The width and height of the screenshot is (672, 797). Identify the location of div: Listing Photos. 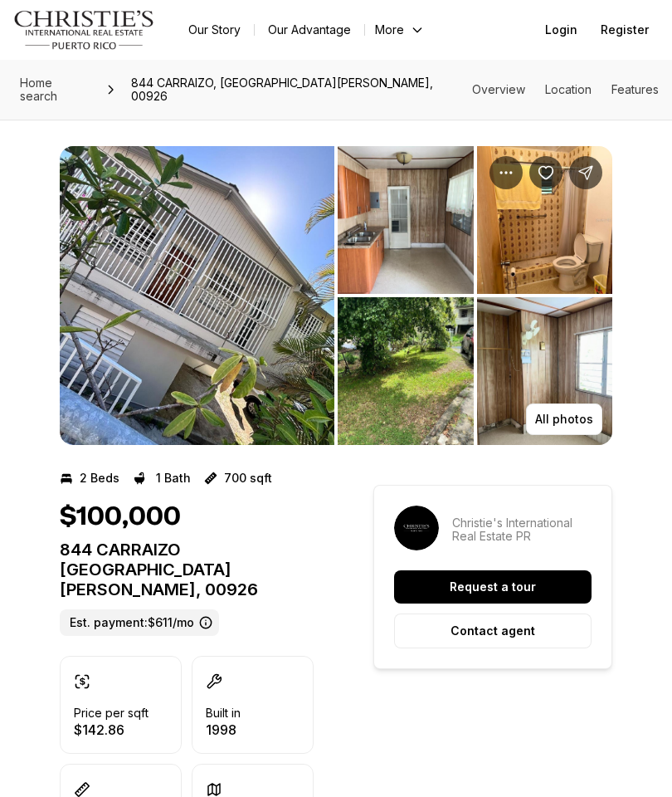
(336, 295).